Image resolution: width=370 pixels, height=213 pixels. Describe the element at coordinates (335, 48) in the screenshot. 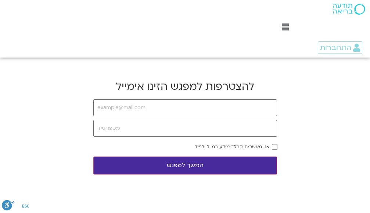

I see `span: התחברות` at that location.